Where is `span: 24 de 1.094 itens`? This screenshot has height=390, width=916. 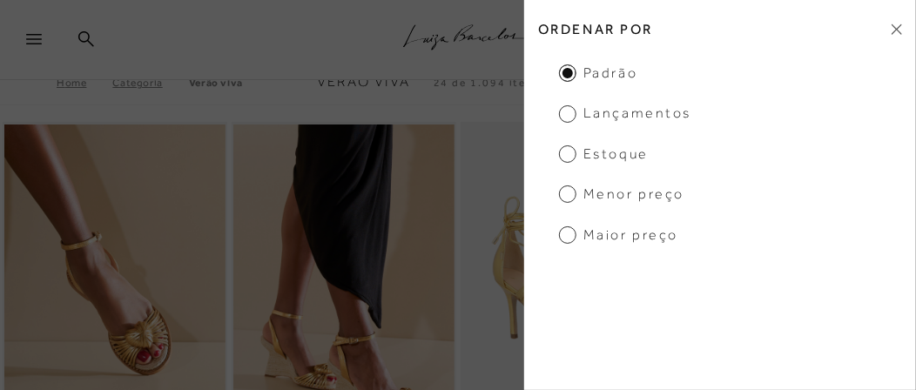 span: 24 de 1.094 itens is located at coordinates (487, 83).